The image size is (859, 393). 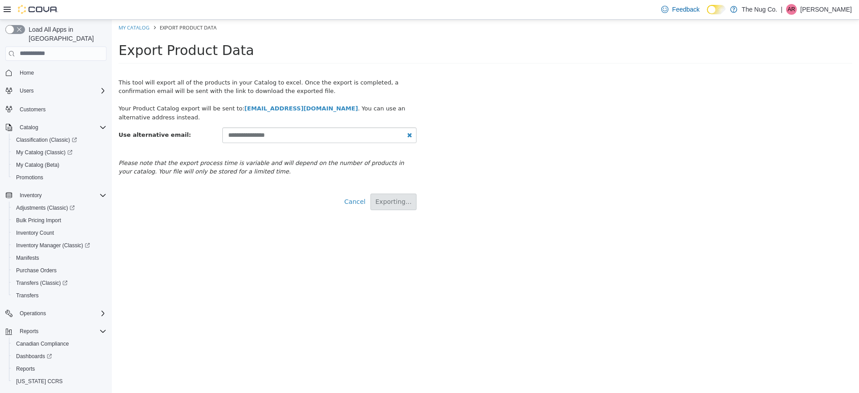 I want to click on span: Customers, so click(x=33, y=110).